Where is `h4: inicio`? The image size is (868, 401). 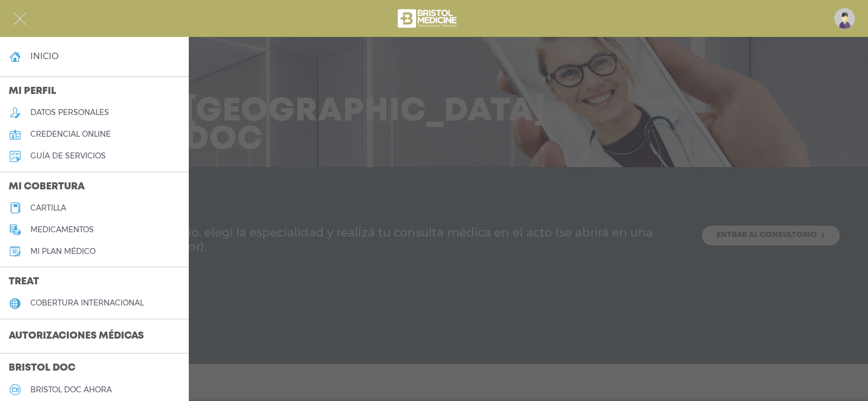 h4: inicio is located at coordinates (44, 56).